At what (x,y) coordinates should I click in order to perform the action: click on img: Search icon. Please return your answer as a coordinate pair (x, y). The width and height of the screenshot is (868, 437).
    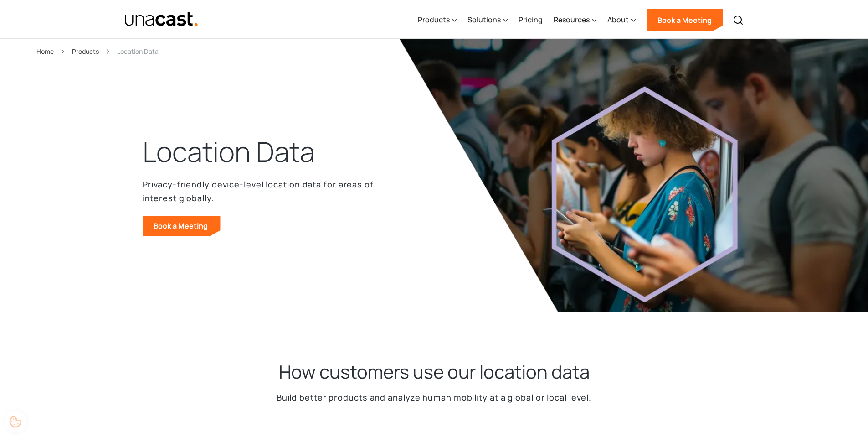
    Looking at the image, I should click on (738, 20).